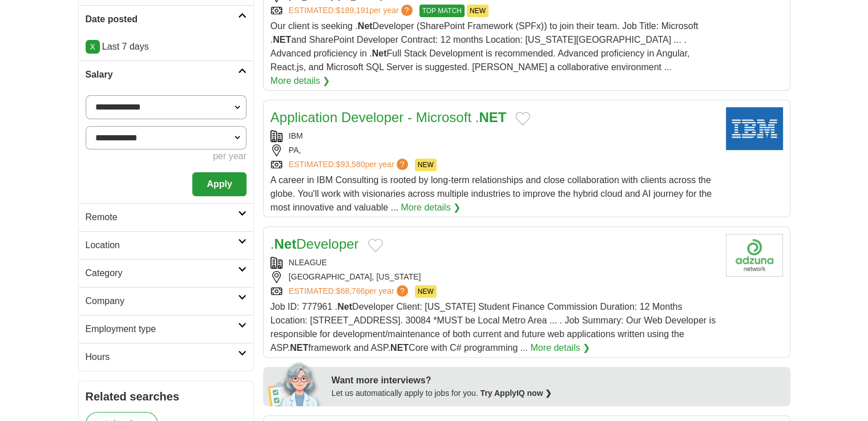 The height and width of the screenshot is (421, 868). I want to click on h2: Employment type, so click(161, 329).